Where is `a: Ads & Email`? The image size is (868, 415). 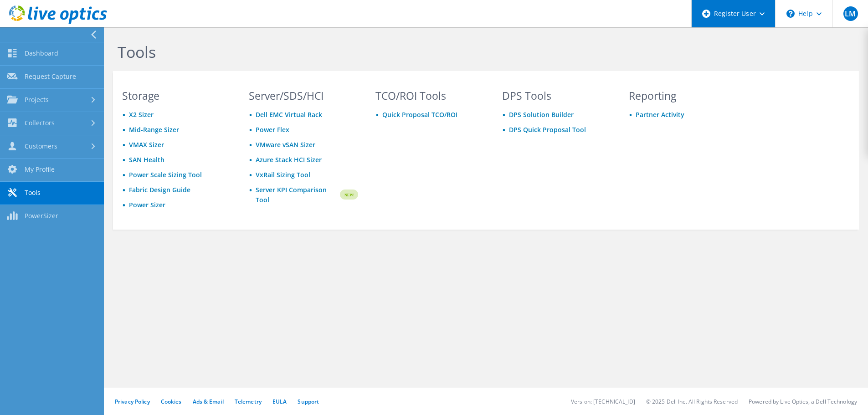 a: Ads & Email is located at coordinates (208, 401).